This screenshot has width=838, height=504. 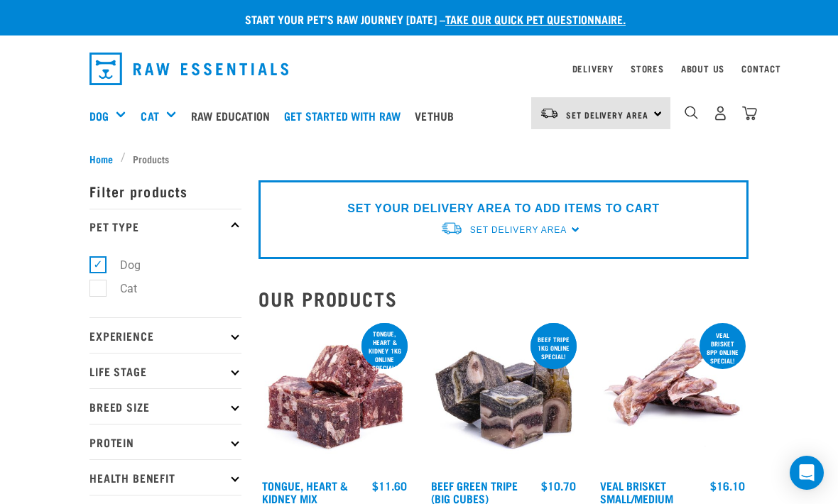 I want to click on nav: breadcrumbs, so click(x=419, y=159).